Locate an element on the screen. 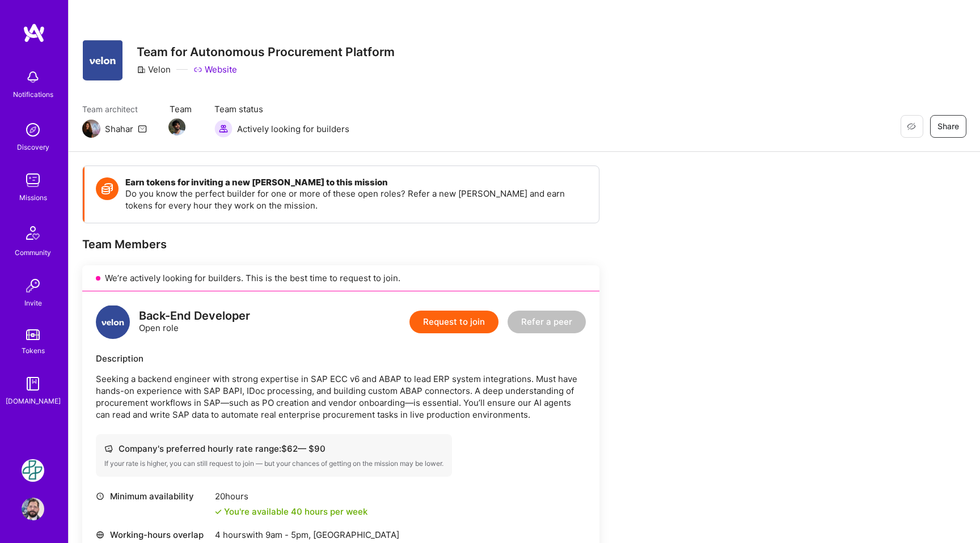  img: tokens is located at coordinates (33, 334).